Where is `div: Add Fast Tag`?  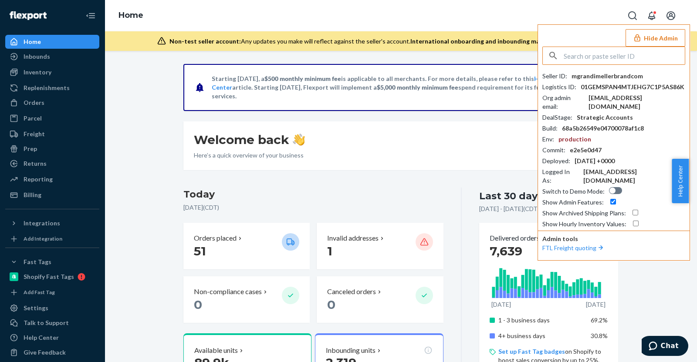 div: Add Fast Tag is located at coordinates (39, 292).